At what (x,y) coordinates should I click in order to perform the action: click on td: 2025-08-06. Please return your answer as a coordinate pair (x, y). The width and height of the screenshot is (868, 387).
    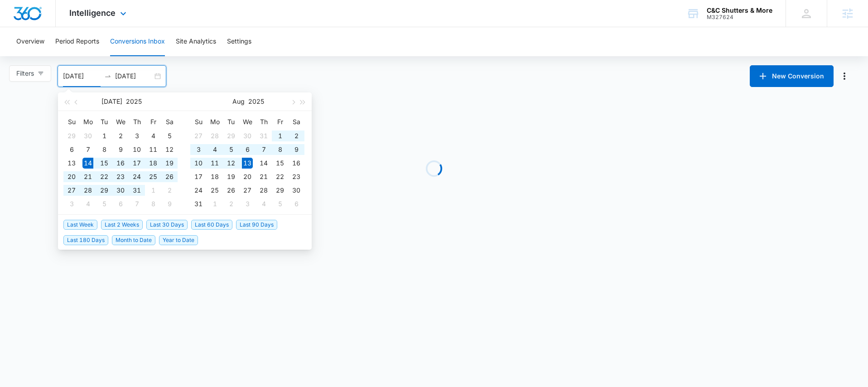
    Looking at the image, I should click on (247, 149).